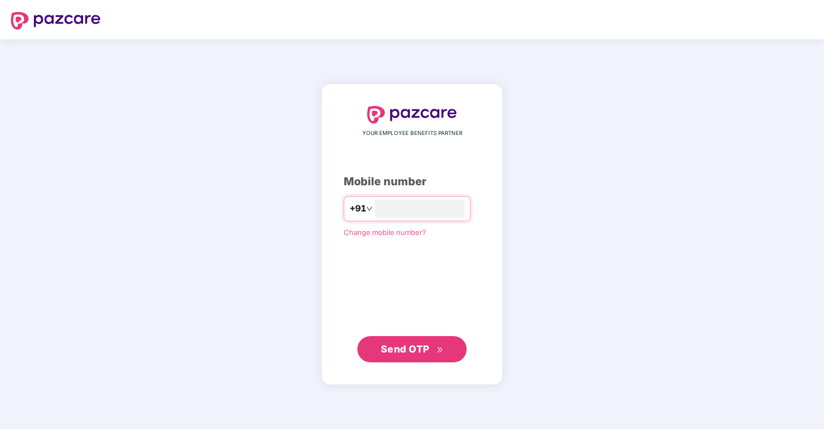 Image resolution: width=824 pixels, height=429 pixels. What do you see at coordinates (385, 232) in the screenshot?
I see `a: Change mobile number?` at bounding box center [385, 232].